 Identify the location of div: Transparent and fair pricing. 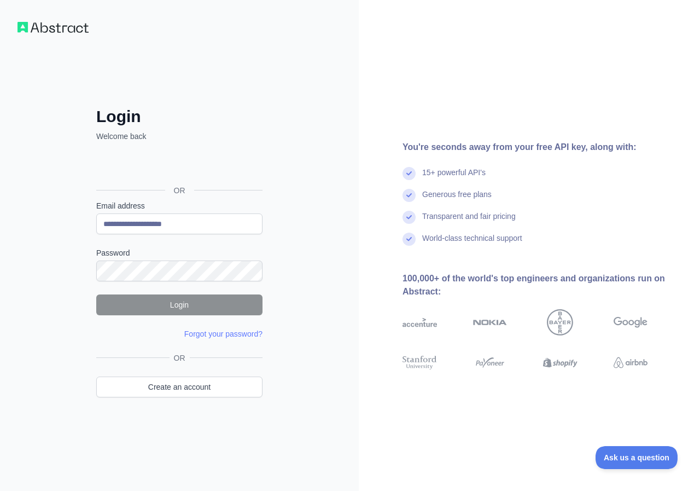
(469, 222).